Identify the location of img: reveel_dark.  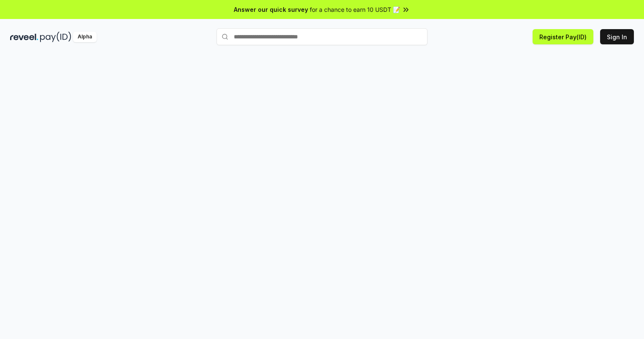
(24, 37).